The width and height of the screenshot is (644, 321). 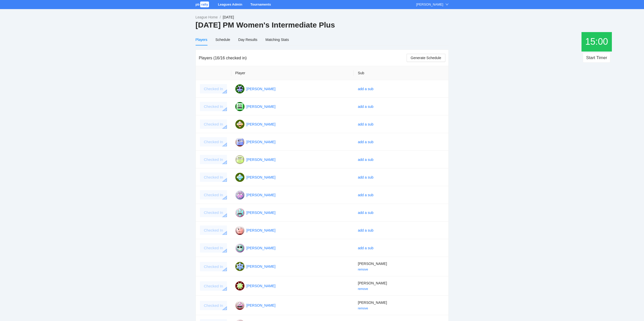 What do you see at coordinates (230, 5) in the screenshot?
I see `a: Leagues Admin` at bounding box center [230, 5].